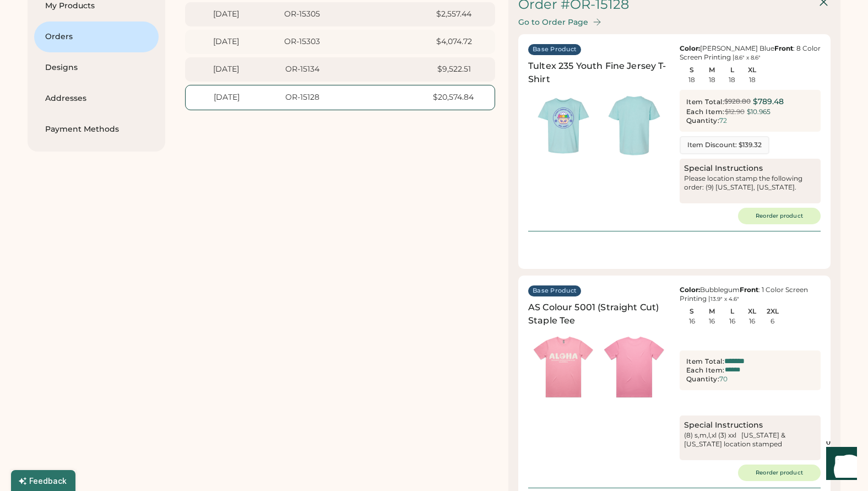  Describe the element at coordinates (599, 314) in the screenshot. I see `div: AS Colour 5001 (Straight Cut) Staple Tee` at that location.